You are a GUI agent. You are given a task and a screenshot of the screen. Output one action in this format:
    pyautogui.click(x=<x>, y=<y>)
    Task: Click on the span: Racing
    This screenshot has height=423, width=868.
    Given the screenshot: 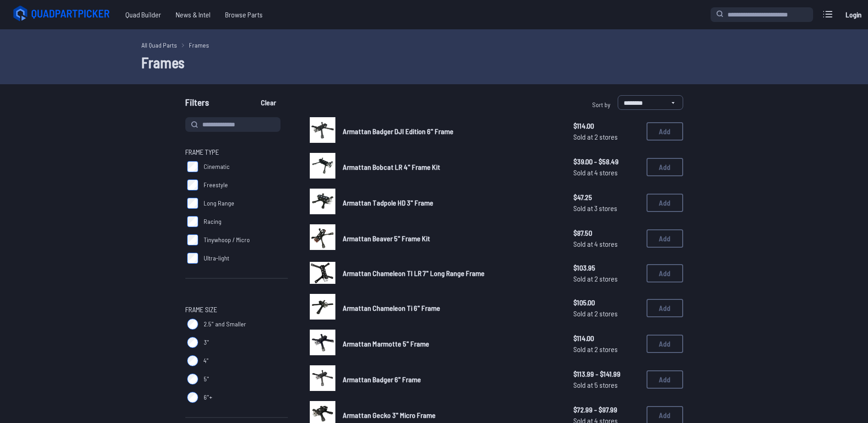 What is the action you would take?
    pyautogui.click(x=212, y=221)
    